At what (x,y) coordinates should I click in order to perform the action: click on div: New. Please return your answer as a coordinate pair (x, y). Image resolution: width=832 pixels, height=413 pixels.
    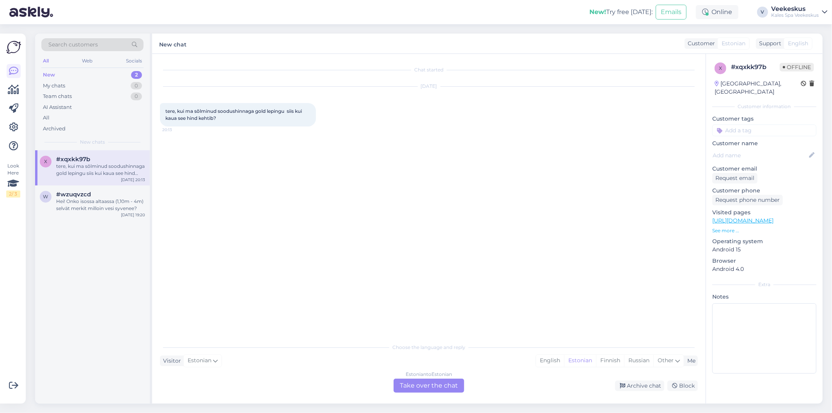
    Looking at the image, I should click on (49, 75).